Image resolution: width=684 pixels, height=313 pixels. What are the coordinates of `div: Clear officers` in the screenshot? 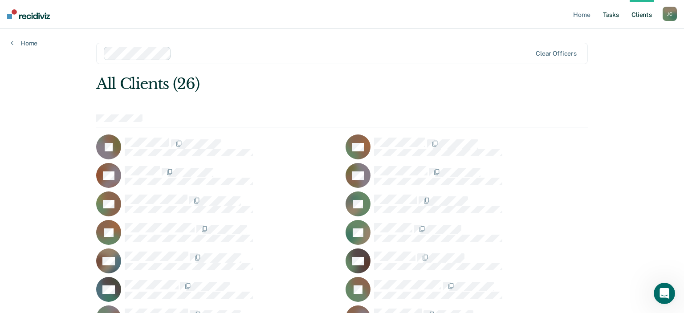 It's located at (557, 53).